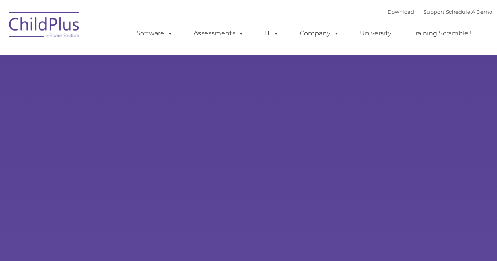 This screenshot has width=497, height=261. What do you see at coordinates (434, 12) in the screenshot?
I see `a: Support` at bounding box center [434, 12].